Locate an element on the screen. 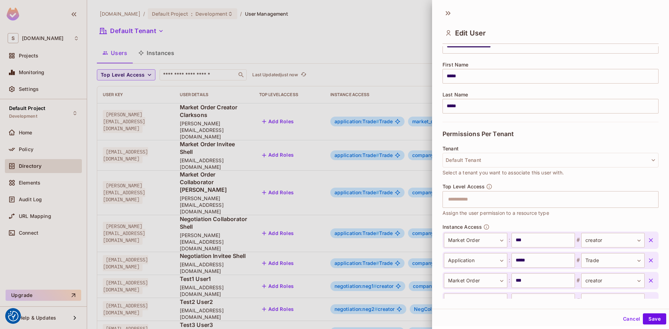 This screenshot has height=329, width=669. span: Top Level Access is located at coordinates (463, 187).